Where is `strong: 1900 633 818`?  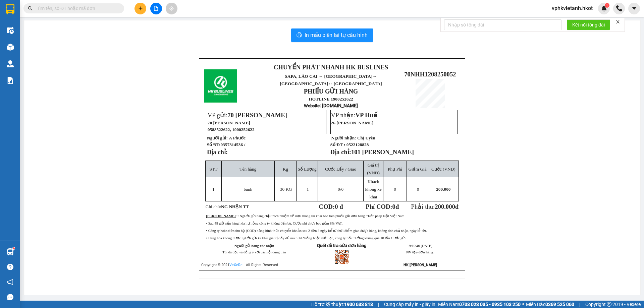
strong: 1900 633 818 is located at coordinates (358, 305).